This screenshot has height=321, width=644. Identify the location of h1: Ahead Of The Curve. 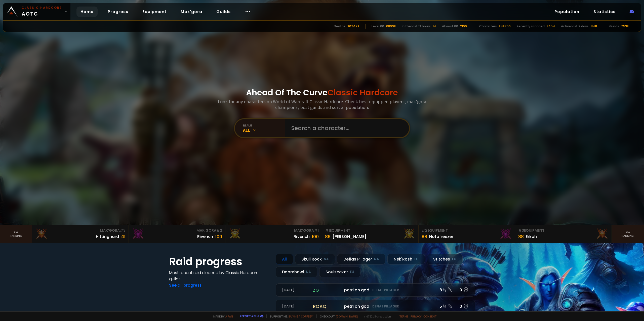
(322, 93).